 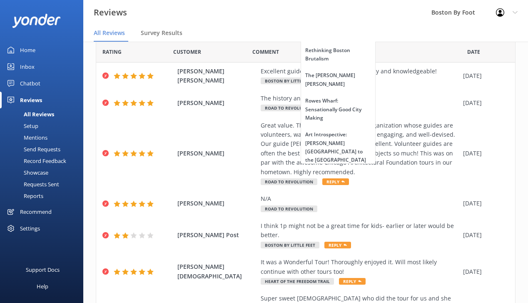 I want to click on div: Inbox, so click(x=27, y=67).